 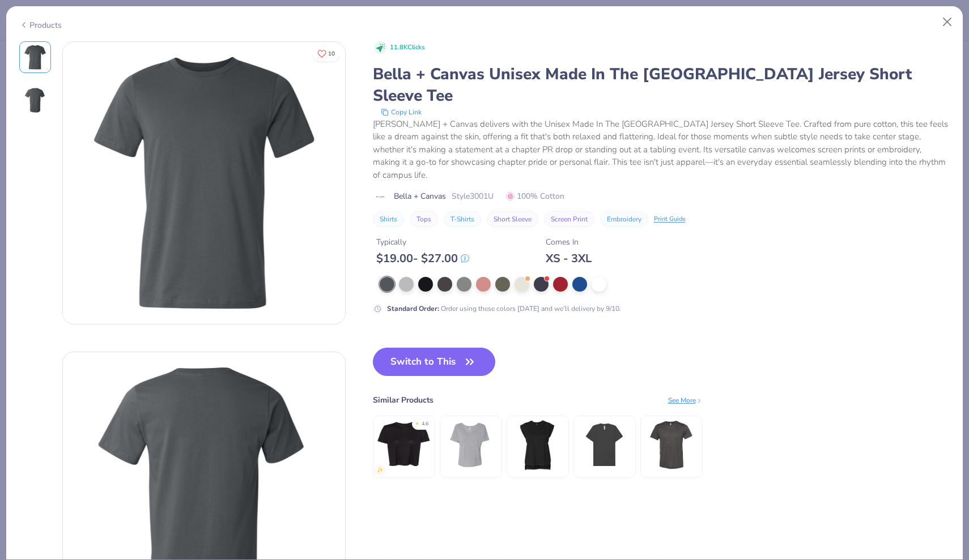 What do you see at coordinates (423, 258) in the screenshot?
I see `div: $ 19.00 - $ 27.00` at bounding box center [423, 258].